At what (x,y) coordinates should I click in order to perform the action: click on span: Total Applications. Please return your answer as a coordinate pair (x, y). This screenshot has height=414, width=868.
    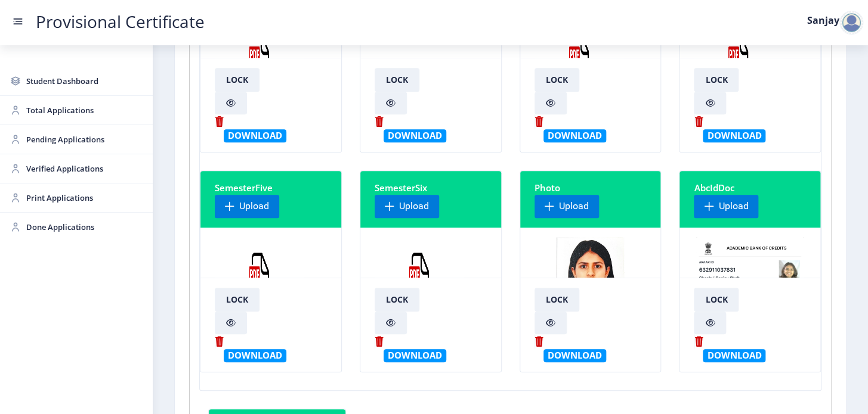
    Looking at the image, I should click on (85, 110).